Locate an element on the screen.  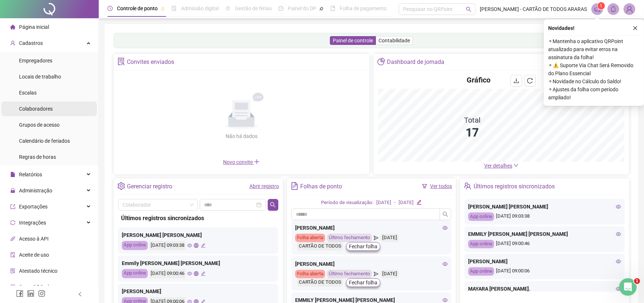
div: Gerenciar registro is located at coordinates (150, 187).